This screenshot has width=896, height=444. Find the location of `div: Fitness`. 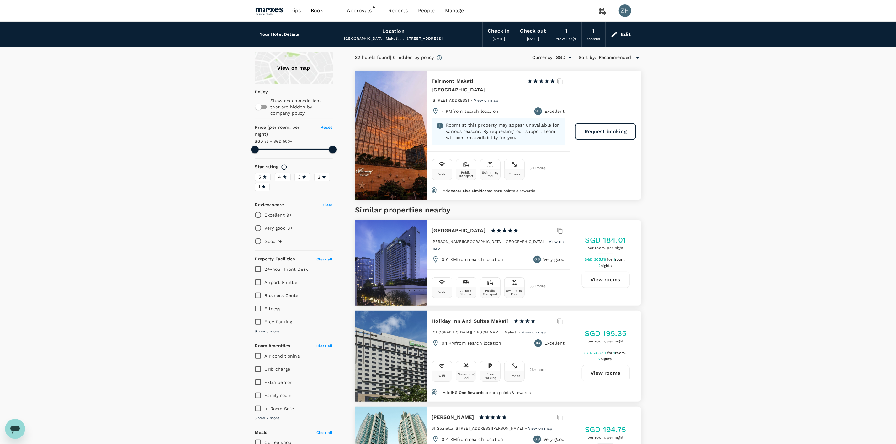

div: Fitness is located at coordinates (514, 174).